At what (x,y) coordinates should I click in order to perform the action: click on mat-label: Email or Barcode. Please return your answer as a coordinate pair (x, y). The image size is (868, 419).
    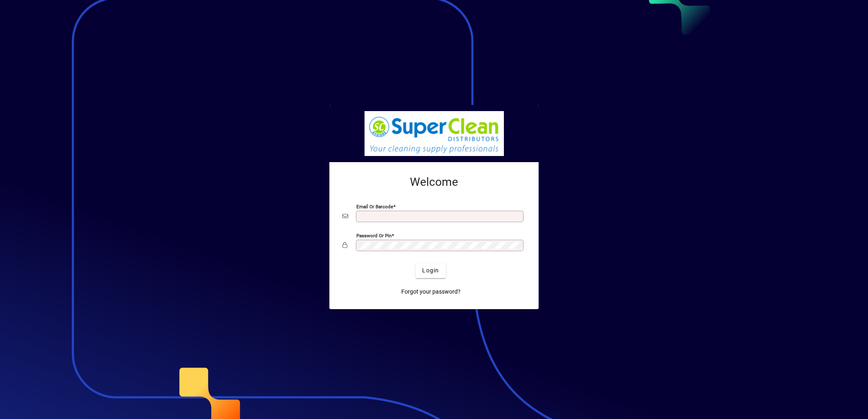
    Looking at the image, I should click on (375, 206).